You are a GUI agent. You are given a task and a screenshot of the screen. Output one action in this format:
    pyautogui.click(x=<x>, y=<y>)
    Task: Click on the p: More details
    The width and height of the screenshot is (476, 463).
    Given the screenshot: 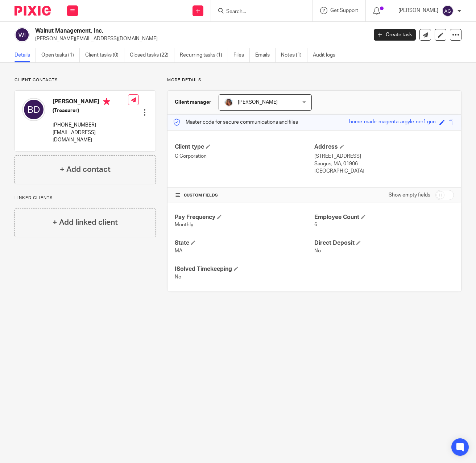 What is the action you would take?
    pyautogui.click(x=315, y=80)
    